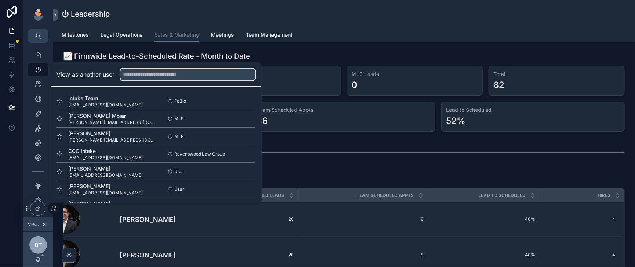 The height and width of the screenshot is (267, 635). I want to click on div: 82, so click(499, 85).